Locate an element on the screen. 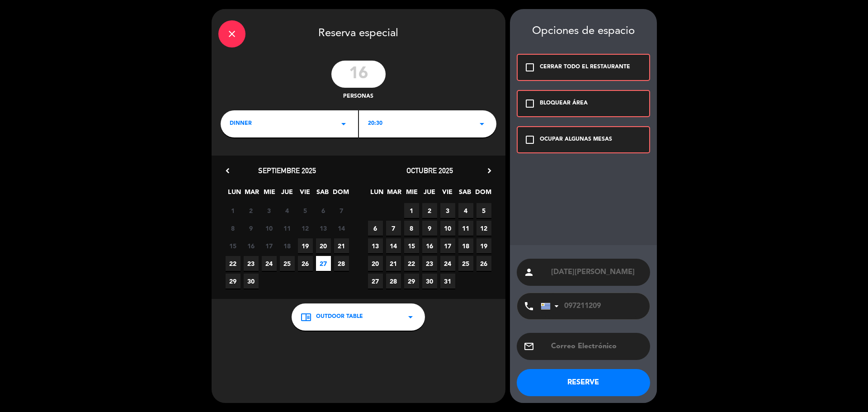  div: Reserva especial is located at coordinates (359, 33).